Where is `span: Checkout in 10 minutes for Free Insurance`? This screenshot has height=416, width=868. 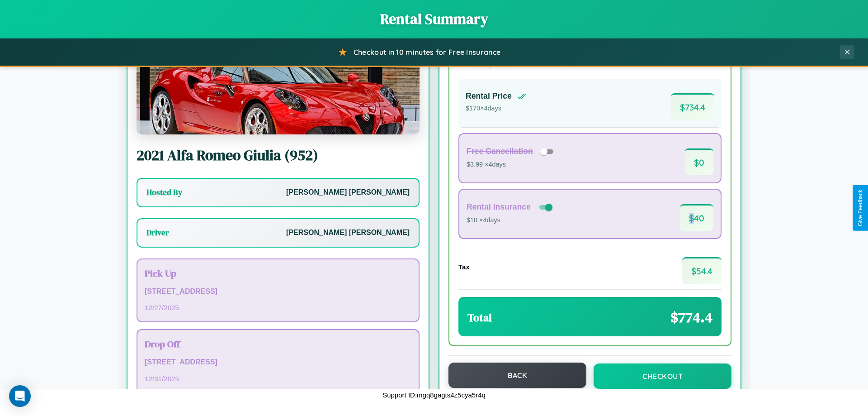 span: Checkout in 10 minutes for Free Insurance is located at coordinates (427, 52).